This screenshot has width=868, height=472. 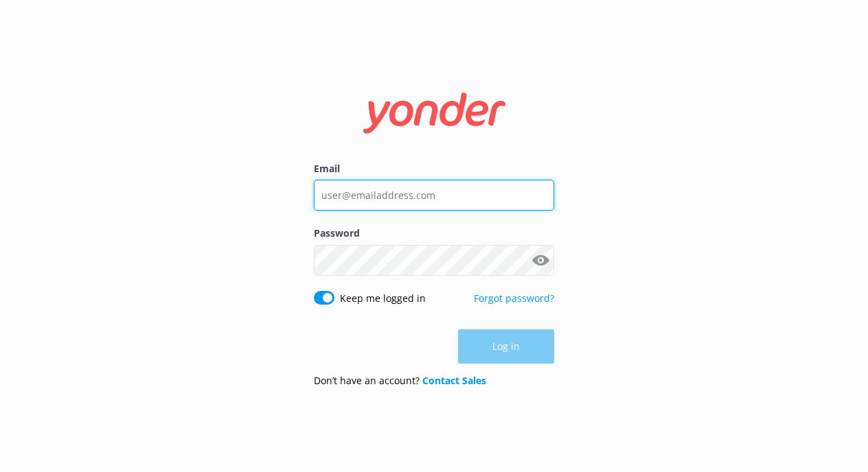 What do you see at coordinates (382, 299) in the screenshot?
I see `label: Keep me logged in` at bounding box center [382, 299].